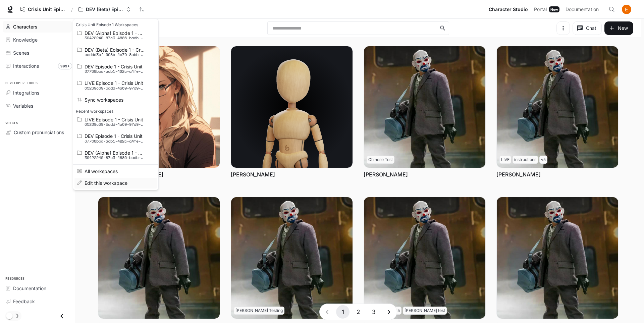  Describe the element at coordinates (115, 171) in the screenshot. I see `span: All workspaces` at that location.